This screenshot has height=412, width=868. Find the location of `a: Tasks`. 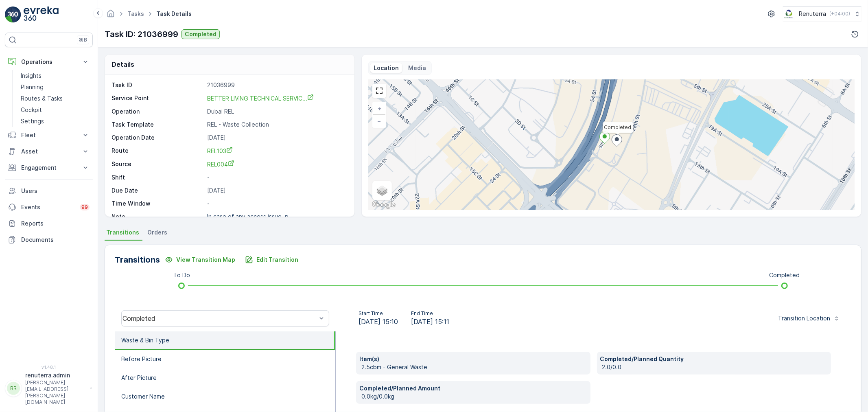

a: Tasks is located at coordinates (135, 14).